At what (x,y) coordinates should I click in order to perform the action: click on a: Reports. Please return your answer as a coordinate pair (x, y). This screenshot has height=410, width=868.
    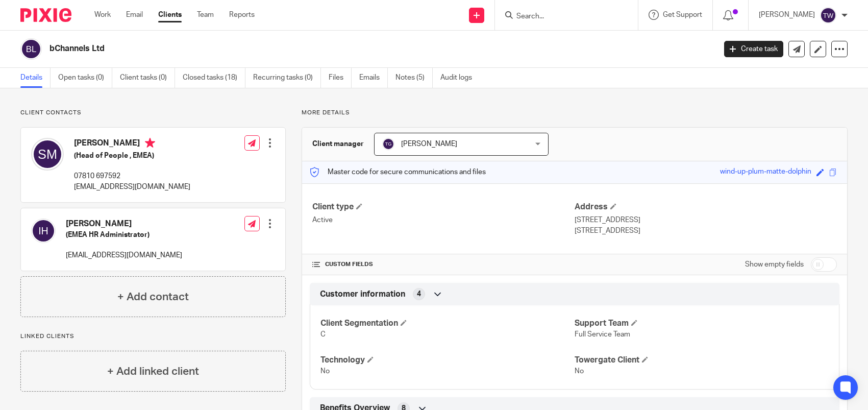
    Looking at the image, I should click on (242, 15).